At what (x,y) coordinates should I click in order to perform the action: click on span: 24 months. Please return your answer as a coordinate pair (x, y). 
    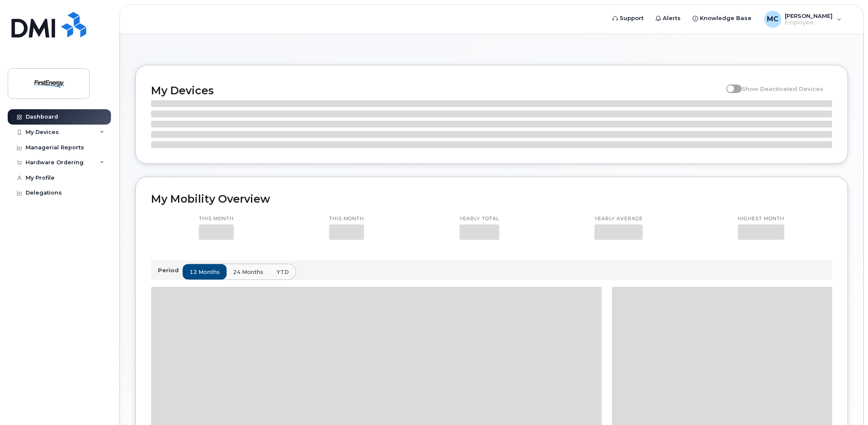
    Looking at the image, I should click on (248, 272).